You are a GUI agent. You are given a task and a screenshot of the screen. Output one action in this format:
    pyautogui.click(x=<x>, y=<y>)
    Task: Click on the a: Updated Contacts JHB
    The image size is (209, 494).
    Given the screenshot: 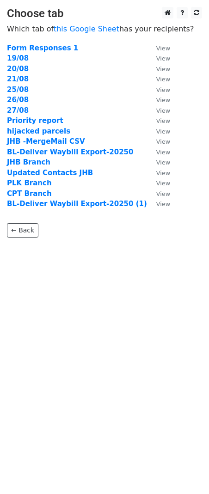 What is the action you would take?
    pyautogui.click(x=50, y=173)
    